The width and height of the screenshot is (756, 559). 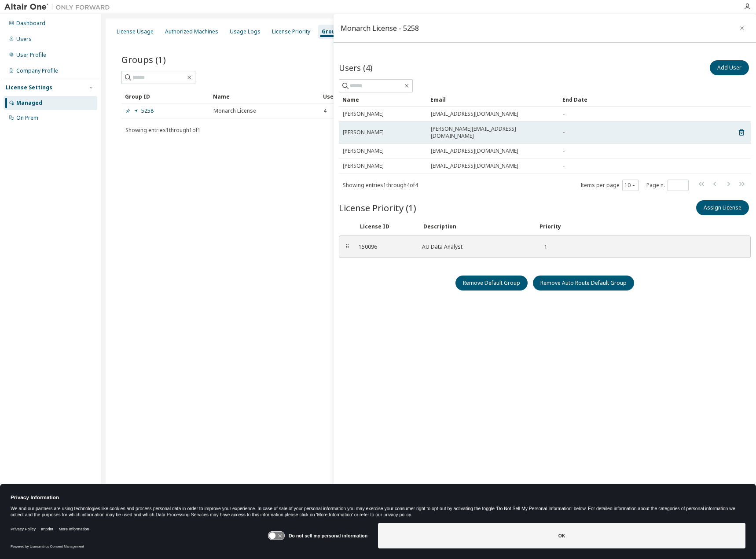 I want to click on div: Monarch License - 5258, so click(x=380, y=28).